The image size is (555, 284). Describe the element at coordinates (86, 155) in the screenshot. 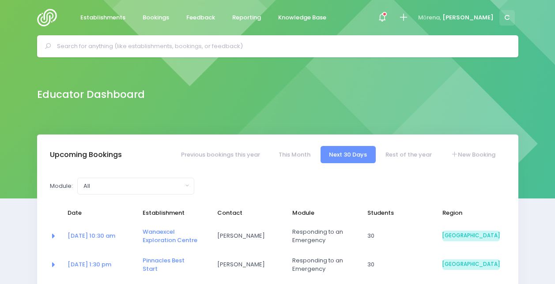

I see `h3: Upcoming Bookings` at that location.